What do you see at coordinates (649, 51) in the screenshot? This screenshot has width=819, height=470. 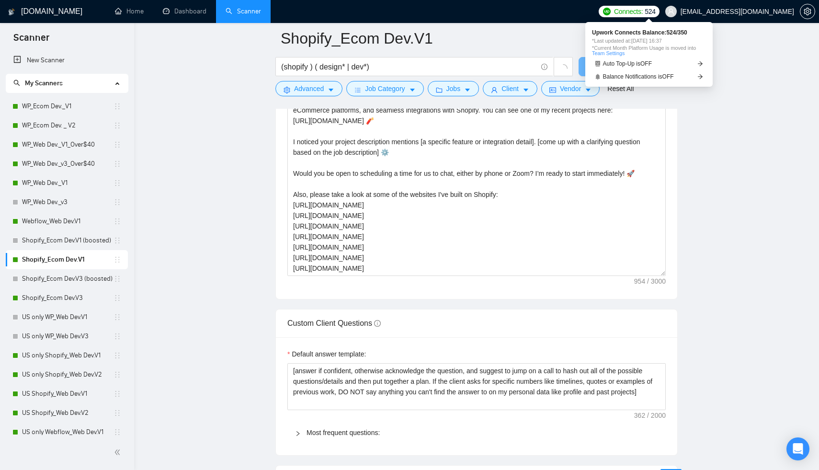 I see `span: *Current Month Platform Usage is moved into` at bounding box center [649, 51].